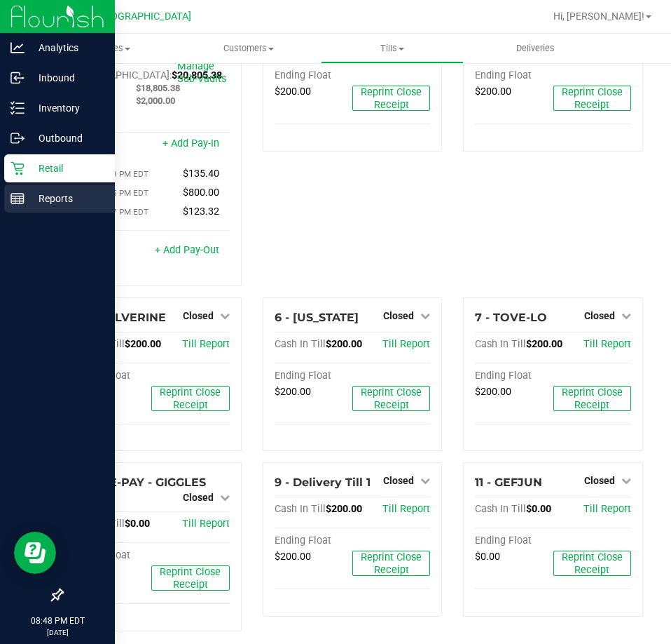  Describe the element at coordinates (66, 199) in the screenshot. I see `p: Reports` at that location.